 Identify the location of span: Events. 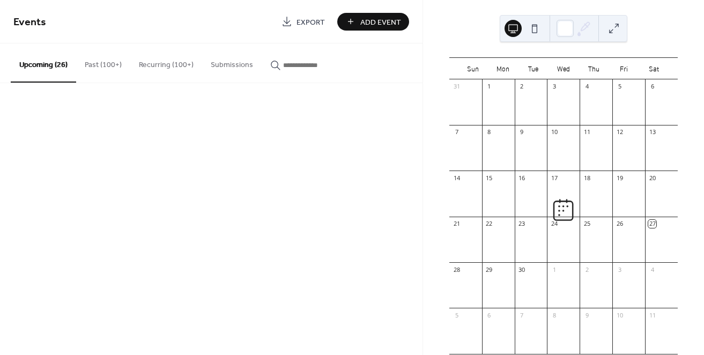
(29, 22).